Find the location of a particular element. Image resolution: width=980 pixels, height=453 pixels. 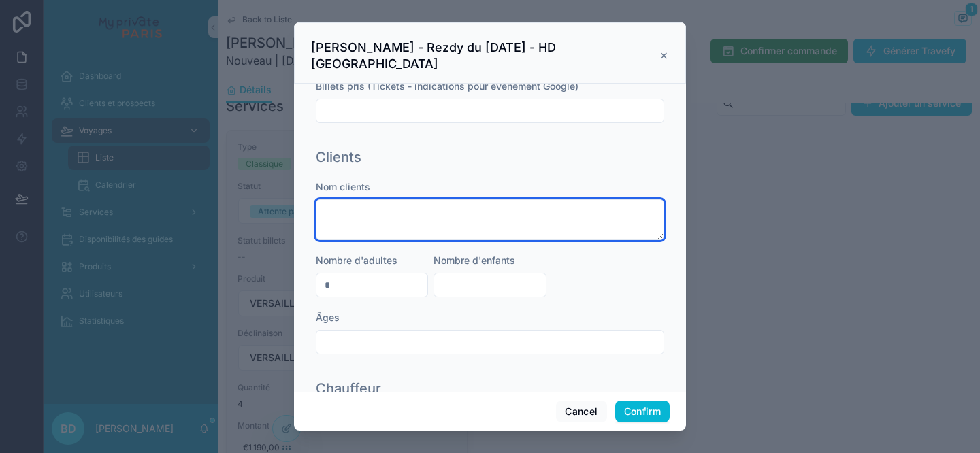

span: Nom clients is located at coordinates (343, 186).